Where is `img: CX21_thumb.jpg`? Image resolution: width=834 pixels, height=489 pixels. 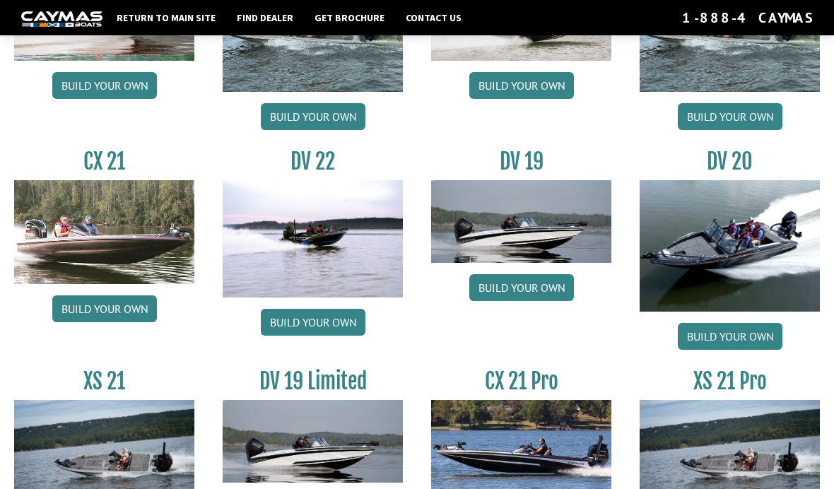 img: CX21_thumb.jpg is located at coordinates (104, 232).